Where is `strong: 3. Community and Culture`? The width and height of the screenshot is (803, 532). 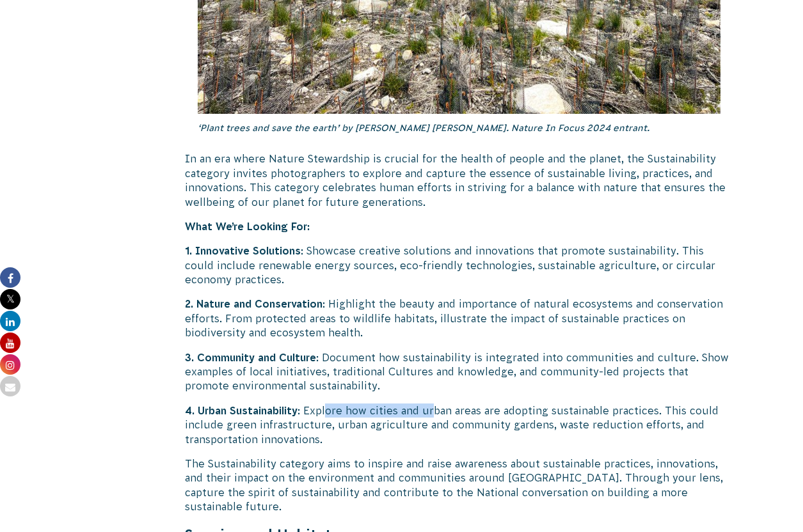 strong: 3. Community and Culture is located at coordinates (250, 358).